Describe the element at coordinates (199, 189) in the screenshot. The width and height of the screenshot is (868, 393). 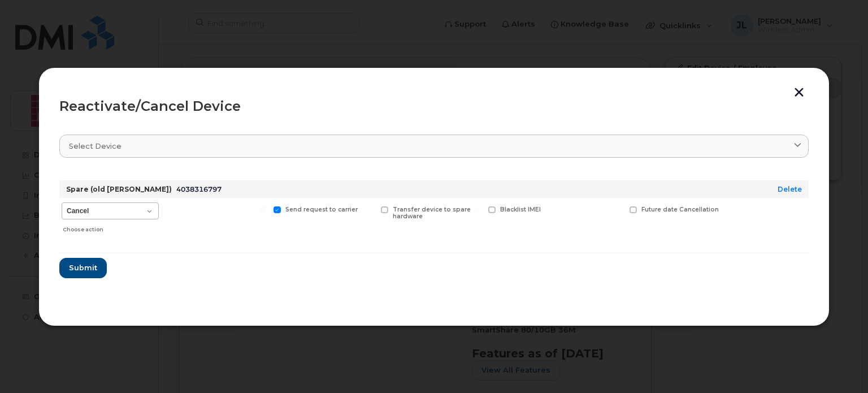
I see `span: 4038316797` at that location.